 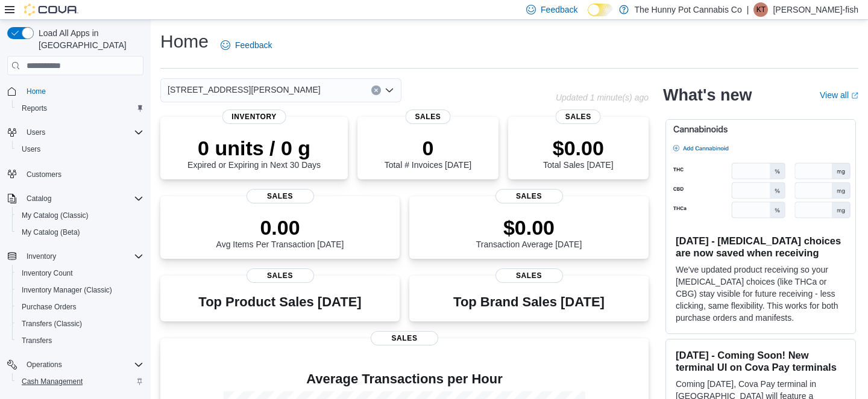 What do you see at coordinates (80, 324) in the screenshot?
I see `button: Transfers (Classic)` at bounding box center [80, 324].